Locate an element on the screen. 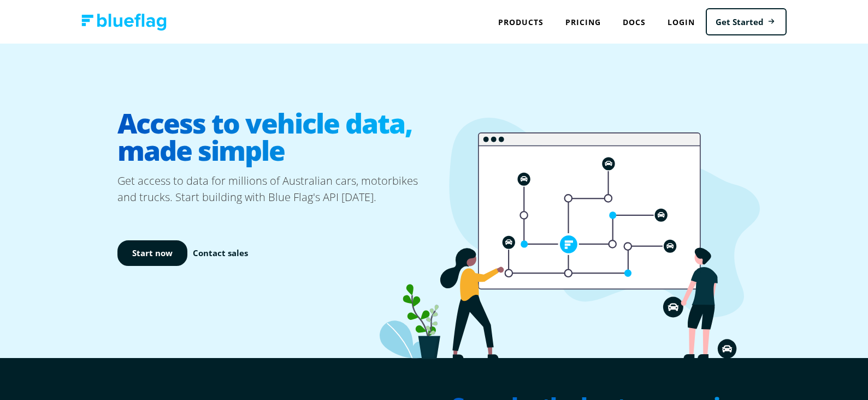 Image resolution: width=868 pixels, height=400 pixels. div: Products is located at coordinates (520, 22).